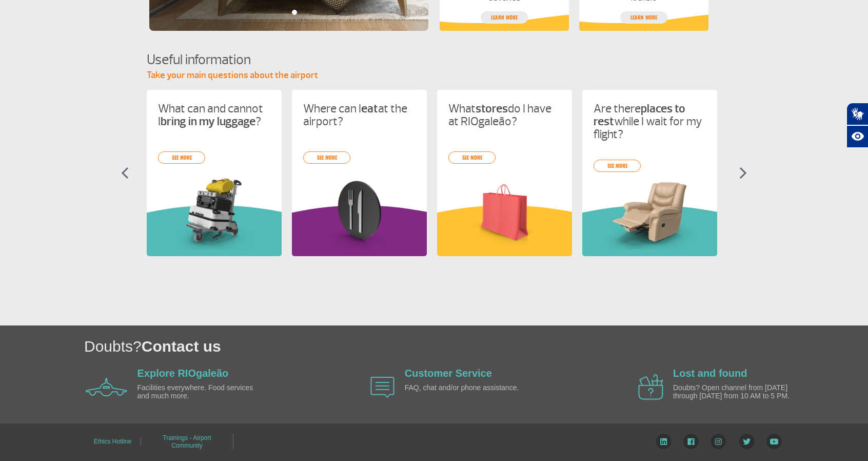  What do you see at coordinates (663, 441) in the screenshot?
I see `img: LinkedIn` at bounding box center [663, 441].